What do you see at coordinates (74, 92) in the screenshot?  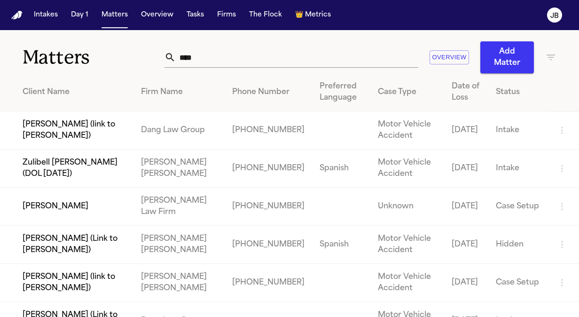 I see `div: Client Name` at bounding box center [74, 92].